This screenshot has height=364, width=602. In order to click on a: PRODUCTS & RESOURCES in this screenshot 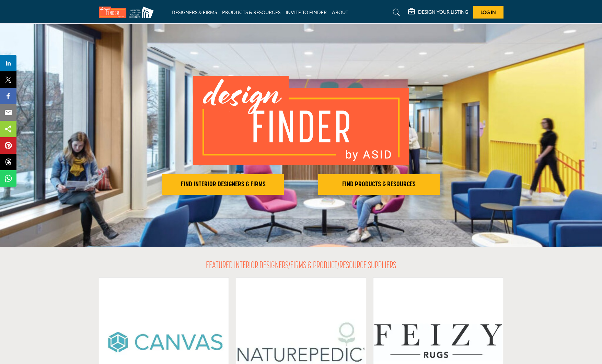, I will do `click(251, 12)`.